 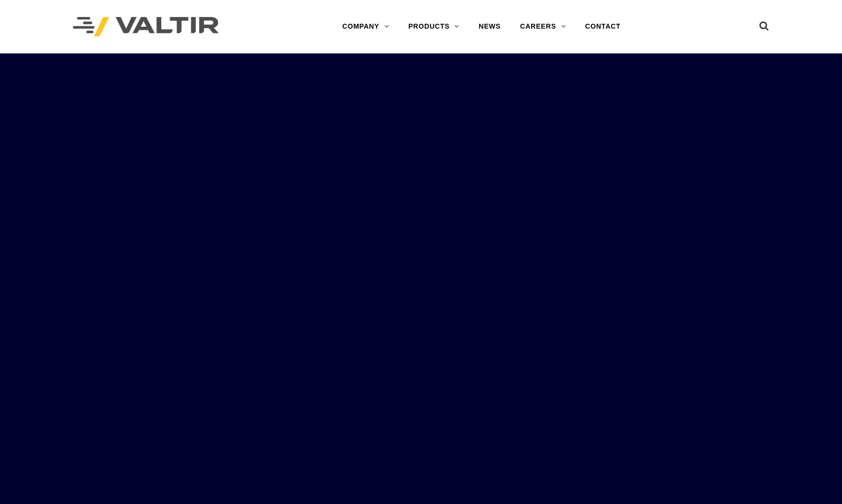 What do you see at coordinates (146, 26) in the screenshot?
I see `img: Valtir` at bounding box center [146, 26].